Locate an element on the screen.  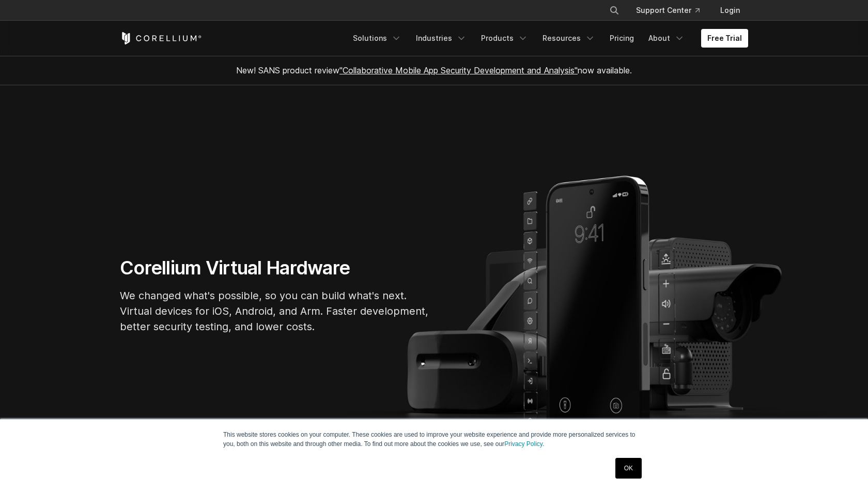
span: New! SANS product review now available. is located at coordinates (434, 70).